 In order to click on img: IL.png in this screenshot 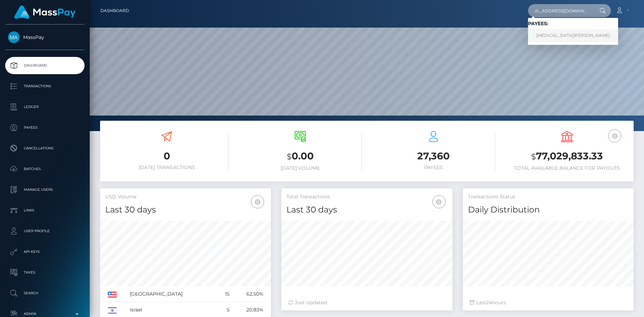, I will do `click(112, 310)`.